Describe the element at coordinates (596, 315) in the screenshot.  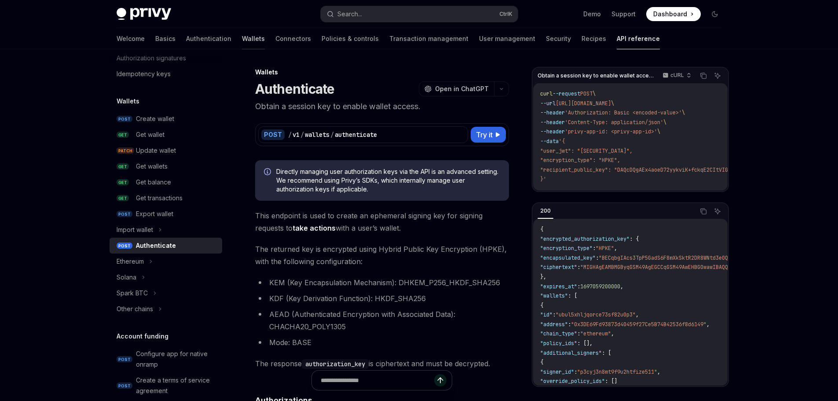
I see `span: "ubul5xhljqorce73sf82u0p3"` at that location.